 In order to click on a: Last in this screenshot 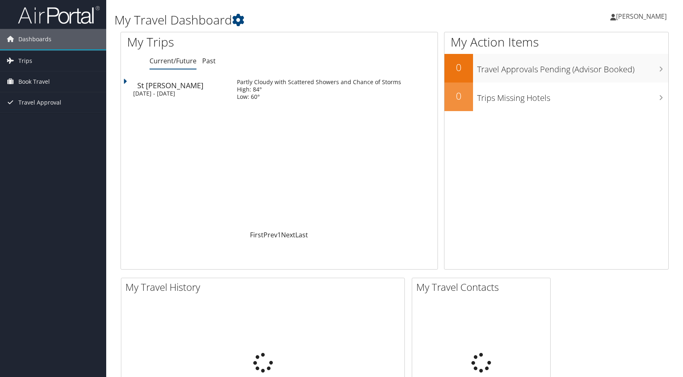, I will do `click(302, 235)`.